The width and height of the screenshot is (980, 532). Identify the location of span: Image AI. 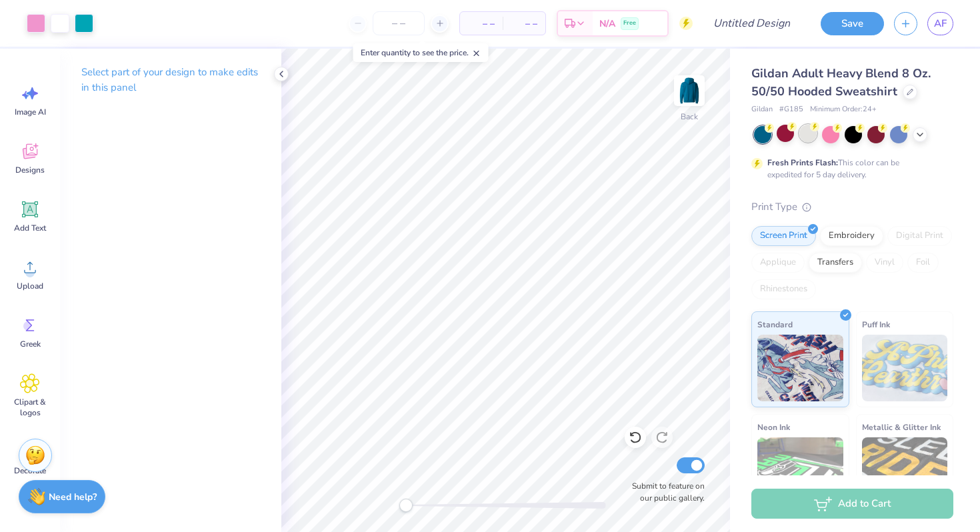
(30, 112).